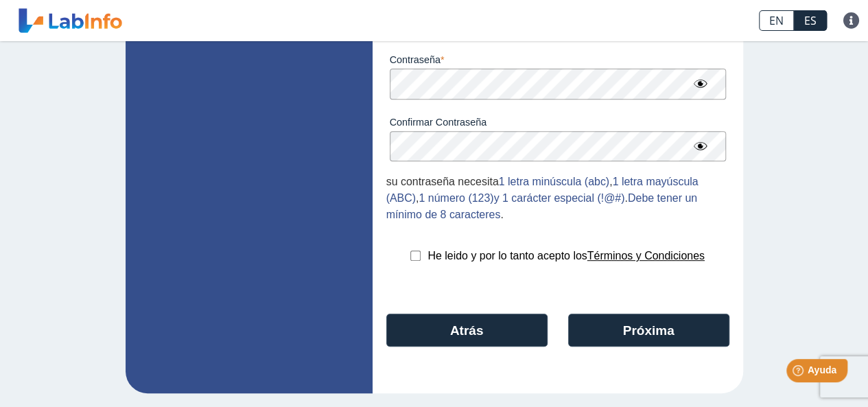 This screenshot has width=868, height=407. I want to click on label: Contraseña, so click(558, 60).